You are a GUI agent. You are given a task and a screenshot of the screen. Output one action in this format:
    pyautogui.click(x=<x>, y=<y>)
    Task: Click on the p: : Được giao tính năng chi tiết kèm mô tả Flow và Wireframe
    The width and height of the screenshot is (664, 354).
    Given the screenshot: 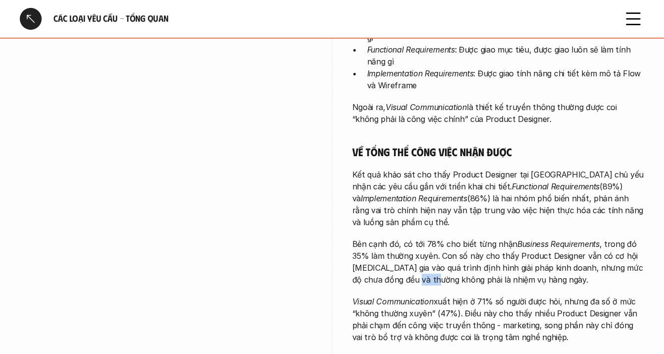 What is the action you would take?
    pyautogui.click(x=506, y=79)
    